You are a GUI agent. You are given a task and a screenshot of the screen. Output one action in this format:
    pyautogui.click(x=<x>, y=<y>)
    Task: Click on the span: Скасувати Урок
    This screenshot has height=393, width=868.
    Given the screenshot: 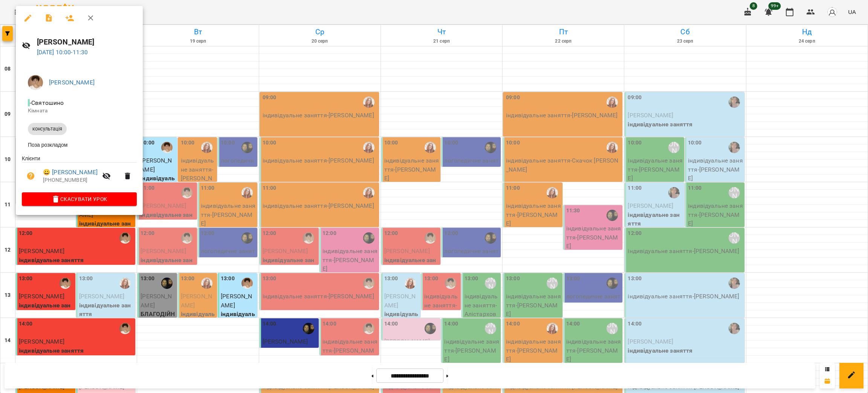 What is the action you would take?
    pyautogui.click(x=79, y=199)
    